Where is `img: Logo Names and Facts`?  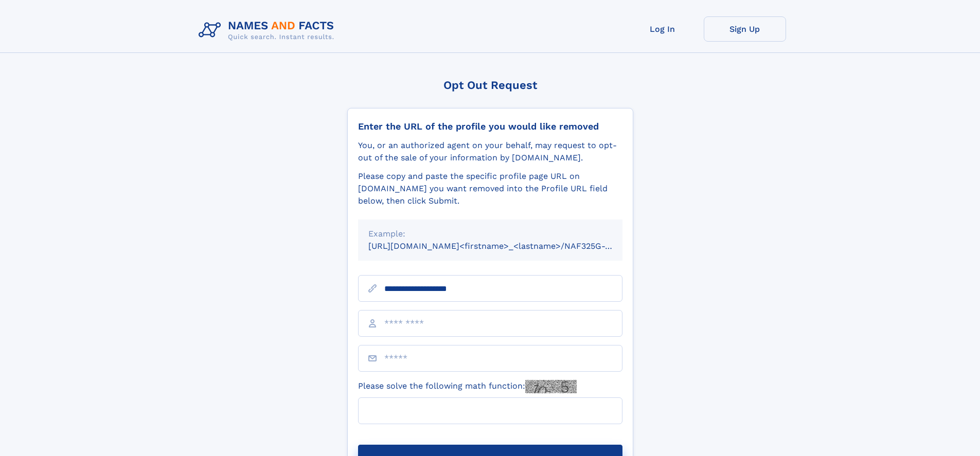
img: Logo Names and Facts is located at coordinates (268, 31).